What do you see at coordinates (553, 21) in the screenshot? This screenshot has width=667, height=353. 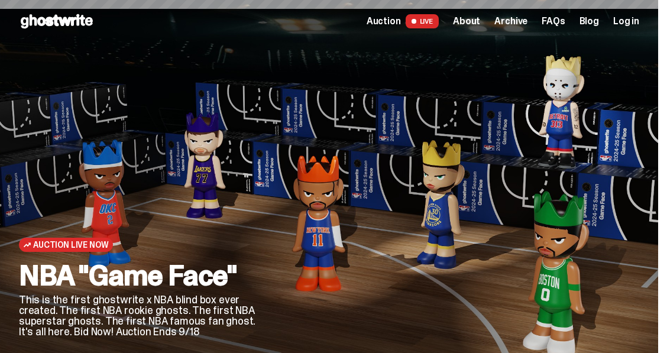 I see `span: FAQs` at bounding box center [553, 21].